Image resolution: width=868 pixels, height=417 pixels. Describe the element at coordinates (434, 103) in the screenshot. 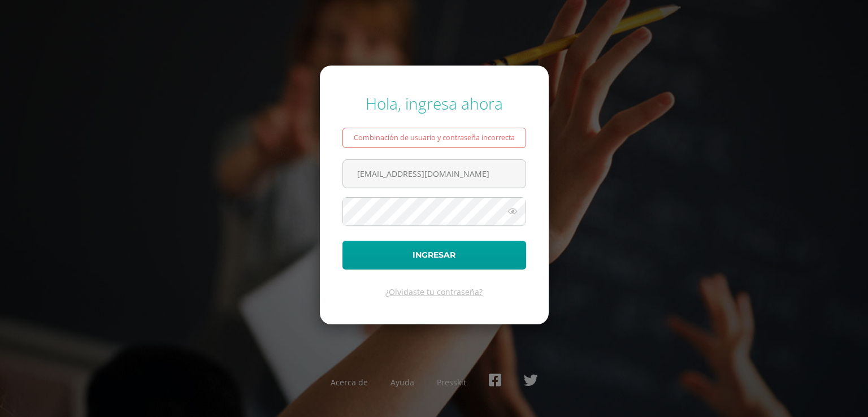

I see `div: Hola, ingresa ahora` at that location.